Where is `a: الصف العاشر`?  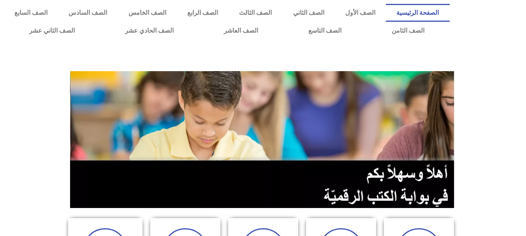 a: الصف العاشر is located at coordinates (241, 31).